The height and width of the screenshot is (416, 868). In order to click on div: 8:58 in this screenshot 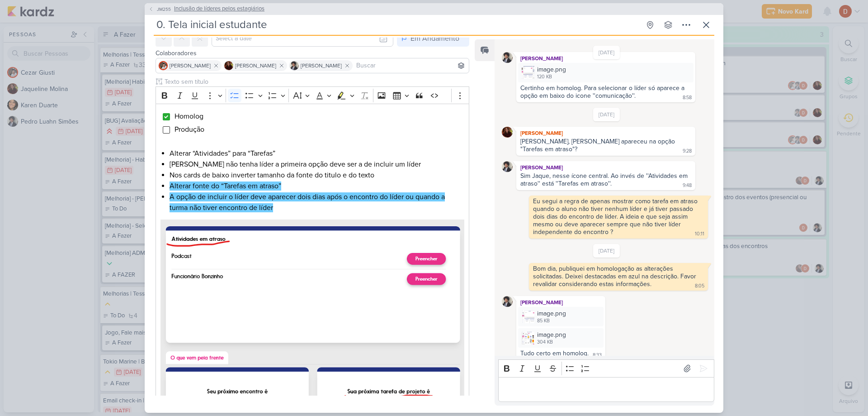, I will do `click(687, 98)`.